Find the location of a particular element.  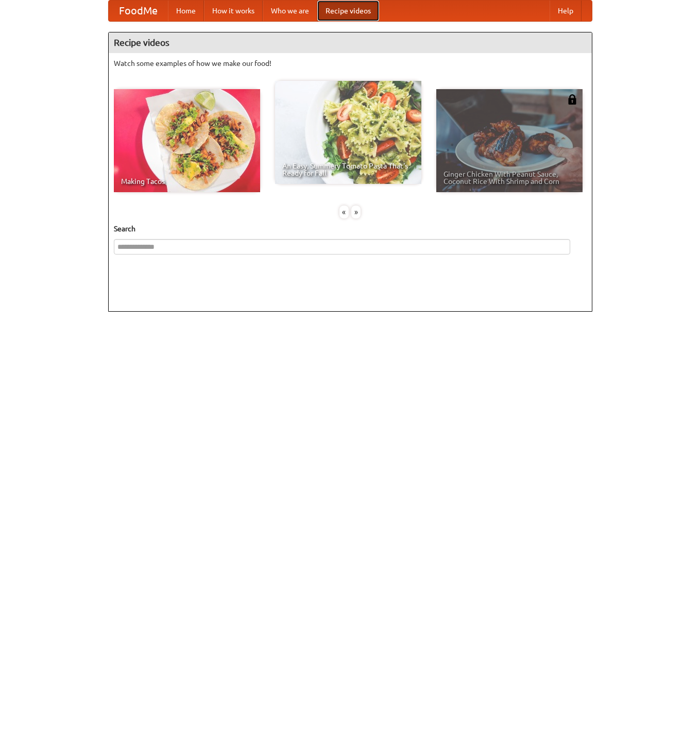

a: Recipe videos is located at coordinates (348, 10).